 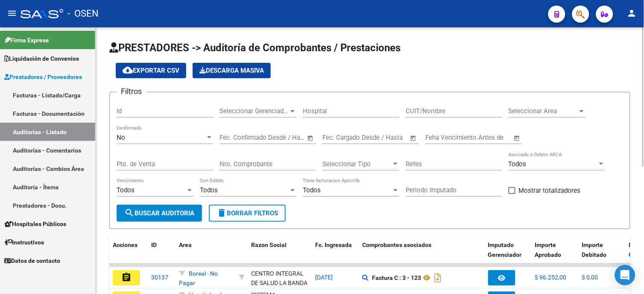 I want to click on mat-icon: assignment, so click(x=126, y=277).